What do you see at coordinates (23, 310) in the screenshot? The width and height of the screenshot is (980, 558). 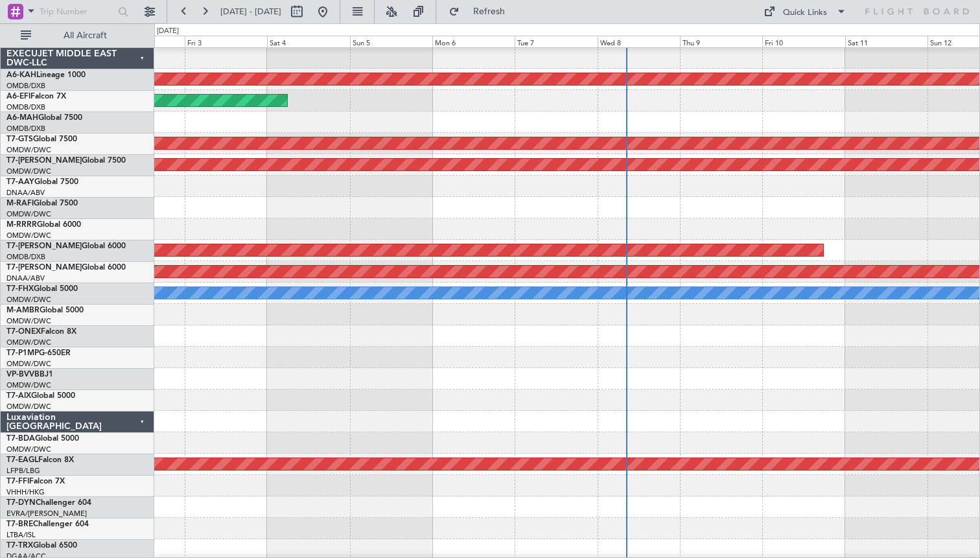 I see `span: M-AMBR` at bounding box center [23, 310].